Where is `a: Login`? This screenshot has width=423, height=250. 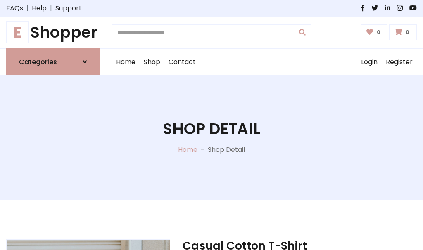
a: Login is located at coordinates (370, 62).